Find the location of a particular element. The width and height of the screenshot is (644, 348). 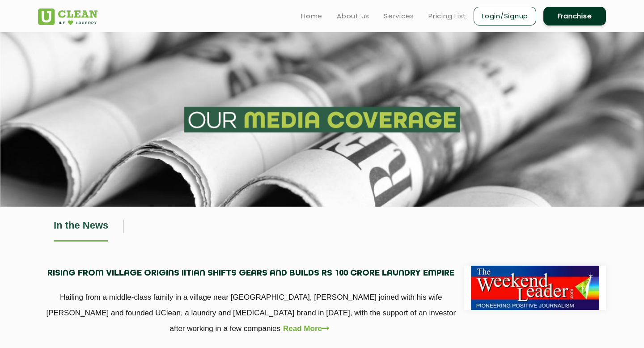

a: About us is located at coordinates (353, 16).